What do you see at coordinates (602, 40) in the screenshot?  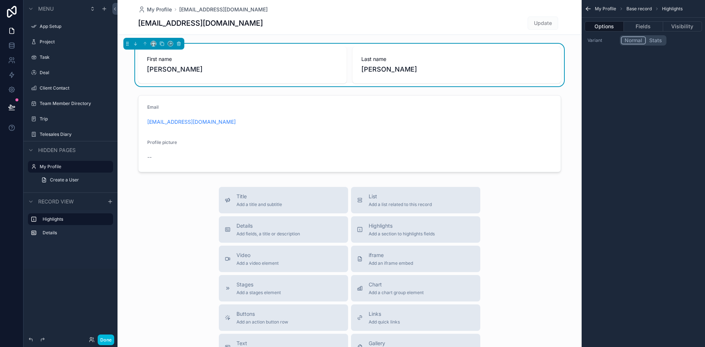 I see `label: Variant` at bounding box center [602, 40].